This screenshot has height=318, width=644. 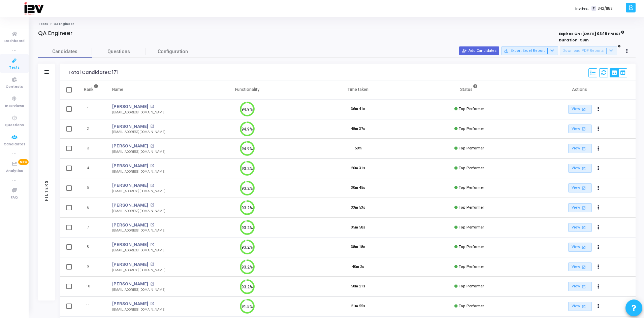 I want to click on div: 30m 45s, so click(x=358, y=188).